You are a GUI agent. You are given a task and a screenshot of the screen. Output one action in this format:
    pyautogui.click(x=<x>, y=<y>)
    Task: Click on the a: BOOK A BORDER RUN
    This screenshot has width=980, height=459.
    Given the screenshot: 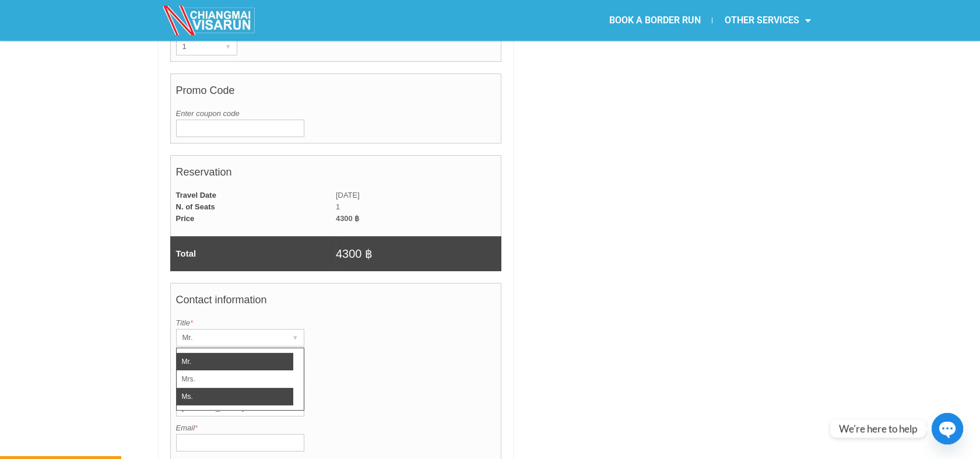 What is the action you would take?
    pyautogui.click(x=654, y=21)
    